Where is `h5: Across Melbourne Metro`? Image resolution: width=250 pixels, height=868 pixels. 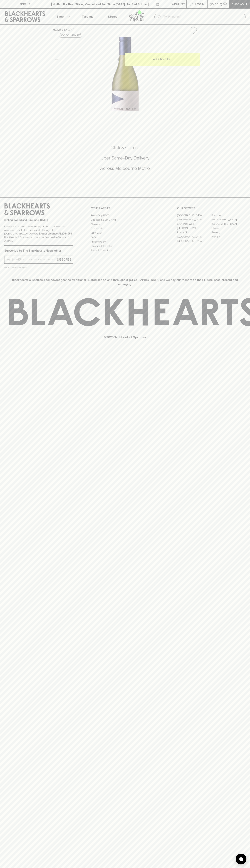 h5: Across Melbourne Metro is located at coordinates (125, 168).